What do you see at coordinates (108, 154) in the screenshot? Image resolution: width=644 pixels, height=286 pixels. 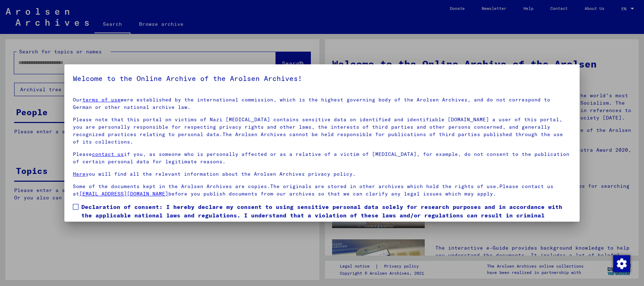 I see `a: contact us` at bounding box center [108, 154].